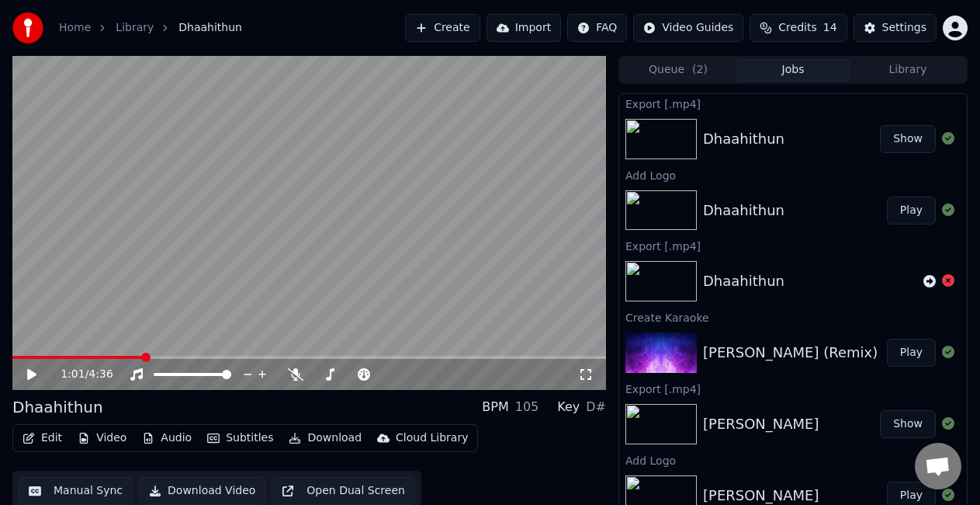 The width and height of the screenshot is (980, 505). What do you see at coordinates (904, 28) in the screenshot?
I see `div: Settings` at bounding box center [904, 28].